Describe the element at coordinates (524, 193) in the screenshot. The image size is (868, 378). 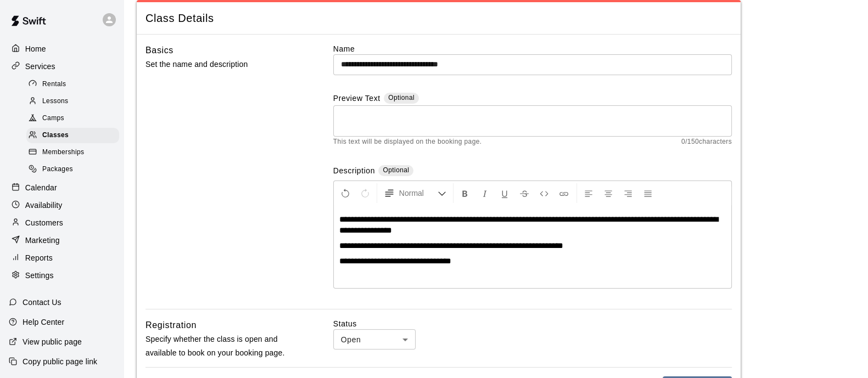
I see `button: Format Strikethrough` at that location.